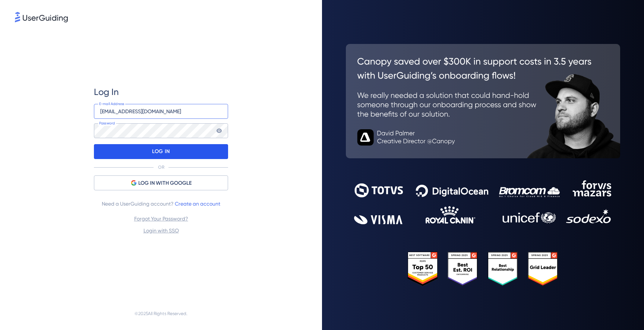 The image size is (644, 330). What do you see at coordinates (198, 204) in the screenshot?
I see `a: Create an account` at bounding box center [198, 204].